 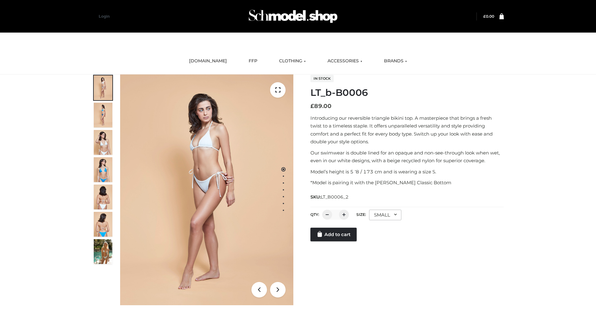 What do you see at coordinates (396, 61) in the screenshot?
I see `a: BRANDS` at bounding box center [396, 61].